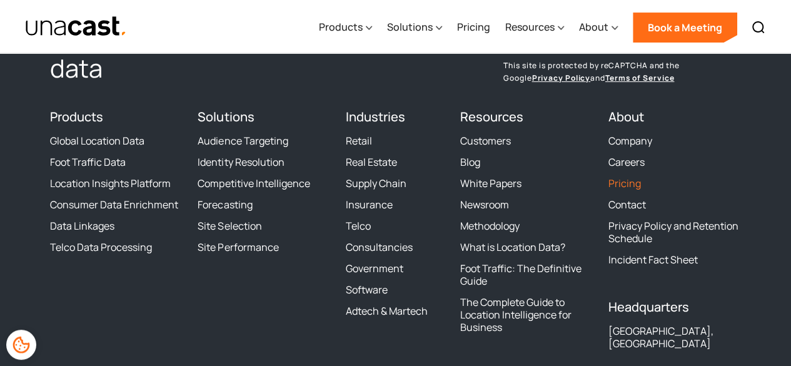  I want to click on a: Forecasting, so click(224, 204).